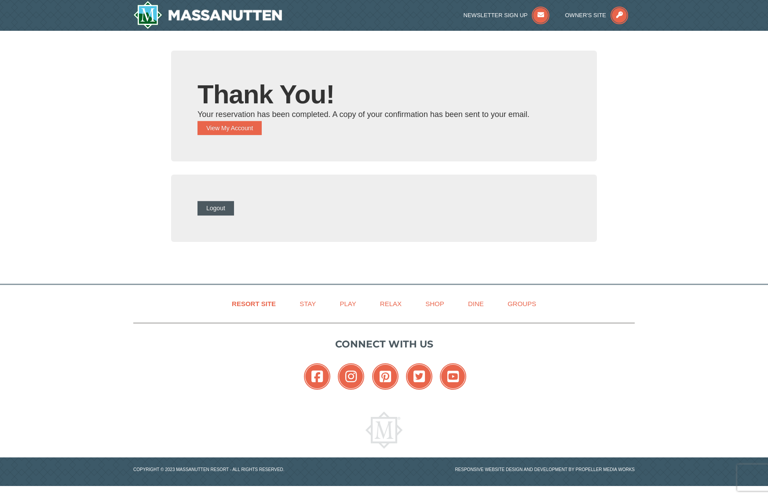 The height and width of the screenshot is (497, 768). Describe the element at coordinates (384, 95) in the screenshot. I see `h1: Thank You!` at that location.